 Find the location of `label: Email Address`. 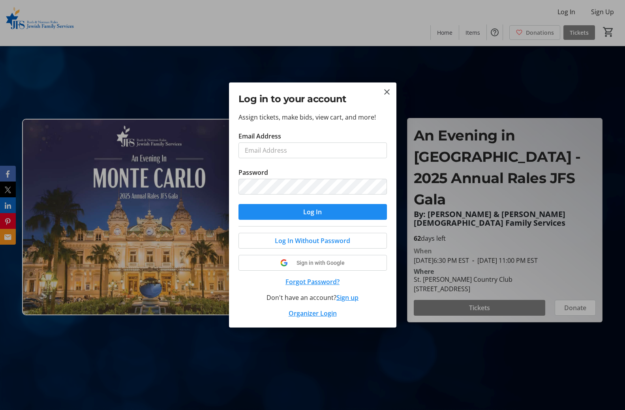

label: Email Address is located at coordinates (260, 136).